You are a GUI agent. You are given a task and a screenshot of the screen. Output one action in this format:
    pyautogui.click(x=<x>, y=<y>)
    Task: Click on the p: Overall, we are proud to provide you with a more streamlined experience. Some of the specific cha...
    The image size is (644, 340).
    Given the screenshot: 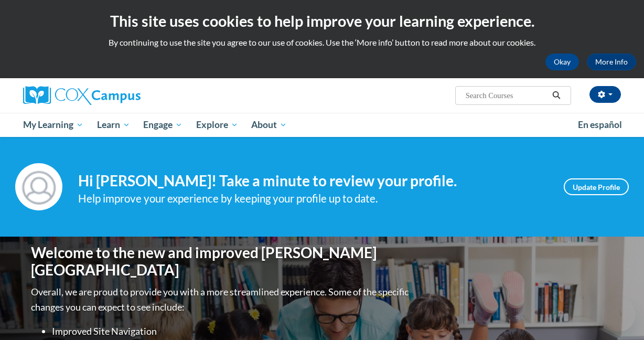 What is the action you would take?
    pyautogui.click(x=220, y=299)
    